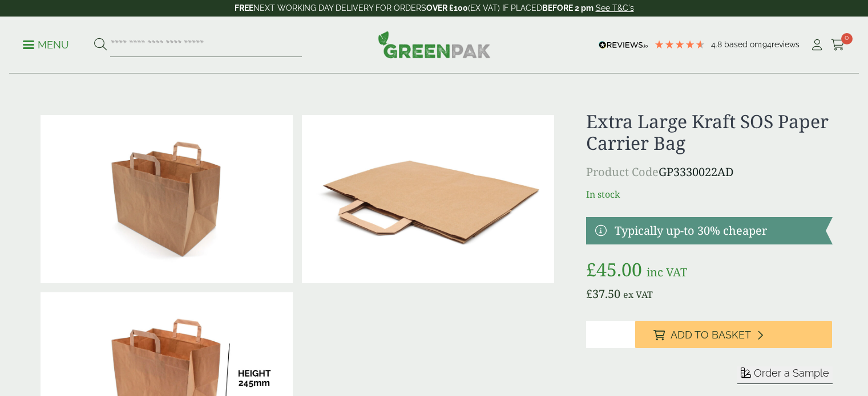  What do you see at coordinates (792, 373) in the screenshot?
I see `span: Order a Sample` at bounding box center [792, 373].